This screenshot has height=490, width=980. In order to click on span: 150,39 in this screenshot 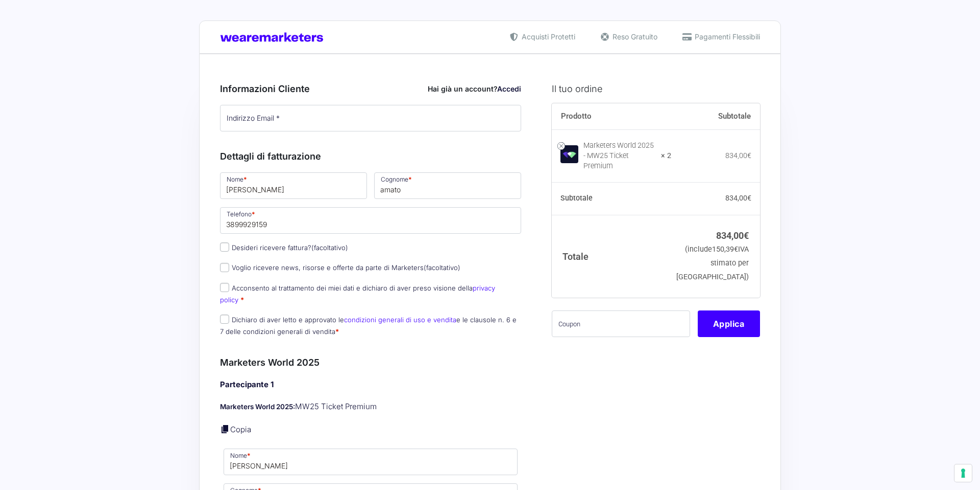, I will do `click(726, 249)`.